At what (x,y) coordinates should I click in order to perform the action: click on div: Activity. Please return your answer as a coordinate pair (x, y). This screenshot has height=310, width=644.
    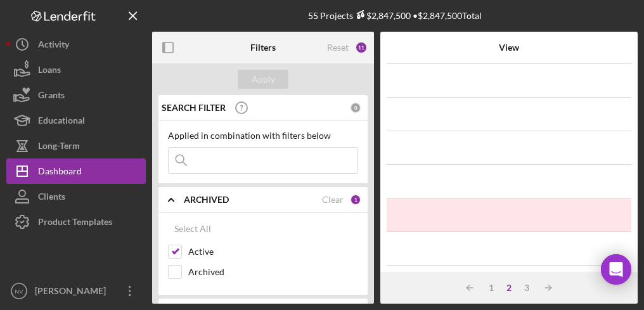
    Looking at the image, I should click on (54, 46).